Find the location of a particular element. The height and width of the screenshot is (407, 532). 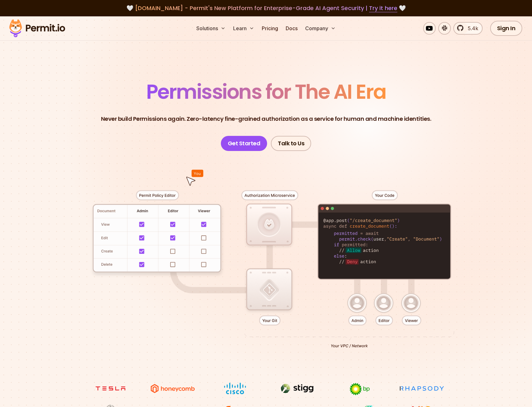

p: Never build Permissions again. Zero-latency fine-grained authorization as a service for human and... is located at coordinates (266, 119).